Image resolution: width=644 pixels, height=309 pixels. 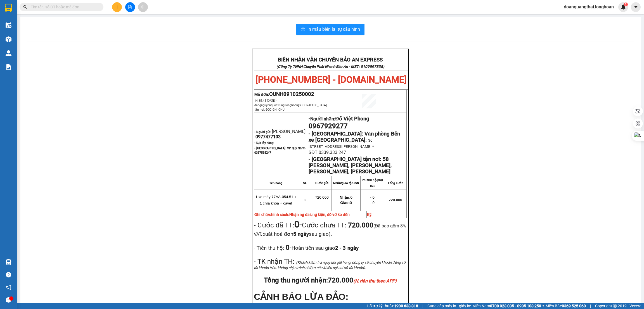 What do you see at coordinates (406, 306) in the screenshot?
I see `strong: 1900 633 818` at bounding box center [406, 306].